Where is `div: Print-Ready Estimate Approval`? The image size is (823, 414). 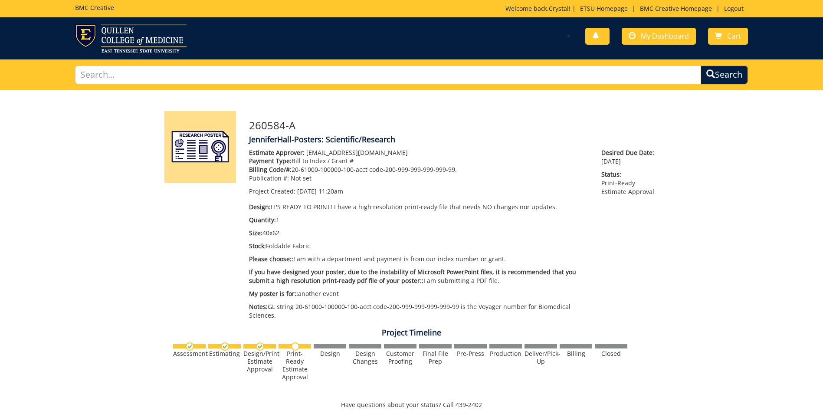
div: Print-Ready Estimate Approval is located at coordinates (295, 365).